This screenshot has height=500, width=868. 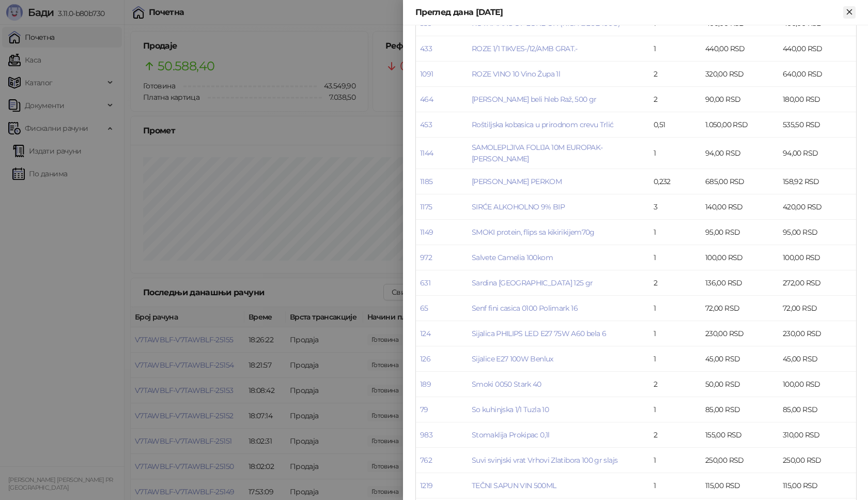 What do you see at coordinates (507, 384) in the screenshot?
I see `a: Smoki 0050 Stark 40` at bounding box center [507, 384].